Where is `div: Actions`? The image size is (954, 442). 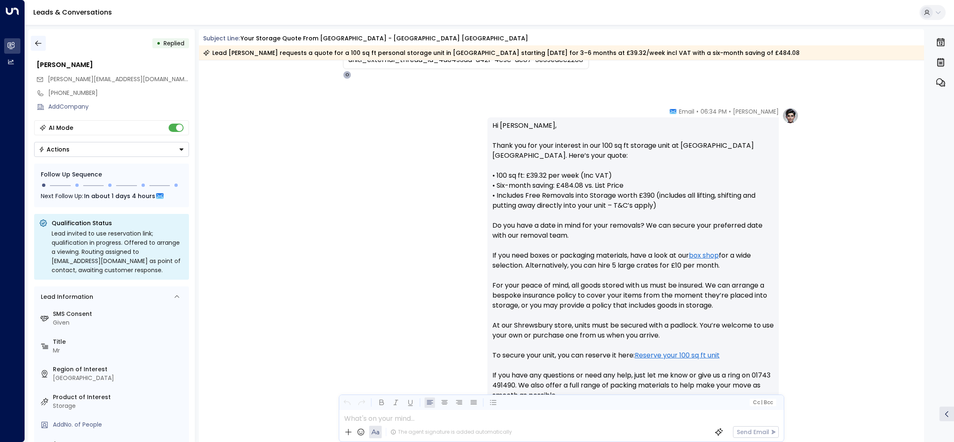
div: Actions is located at coordinates (54, 149).